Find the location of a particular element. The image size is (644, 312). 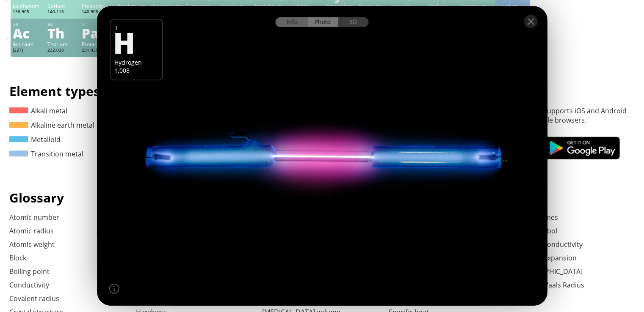

div: Dysprosium is located at coordinates (339, 5).